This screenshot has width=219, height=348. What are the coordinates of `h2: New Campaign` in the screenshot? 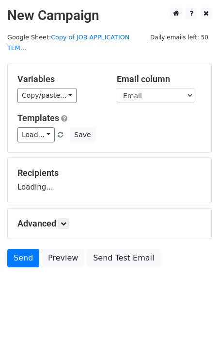 It's located at (110, 16).